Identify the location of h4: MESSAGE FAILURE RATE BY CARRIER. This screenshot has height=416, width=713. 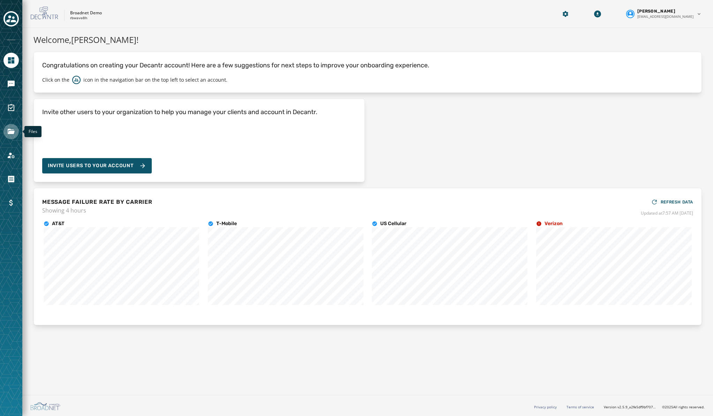
(97, 202).